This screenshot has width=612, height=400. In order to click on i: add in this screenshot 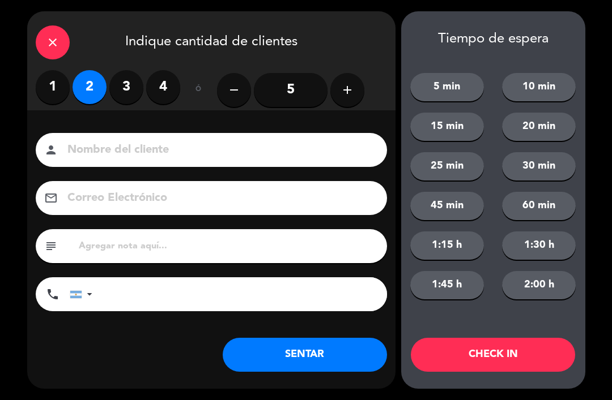, I will do `click(347, 90)`.